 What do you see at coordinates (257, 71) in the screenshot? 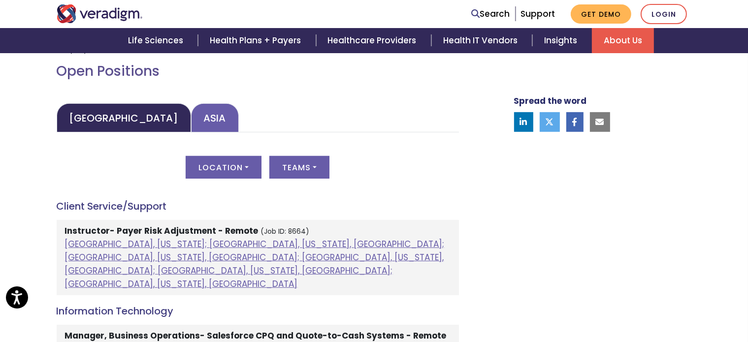
I see `h2: Open Positions` at bounding box center [257, 71].